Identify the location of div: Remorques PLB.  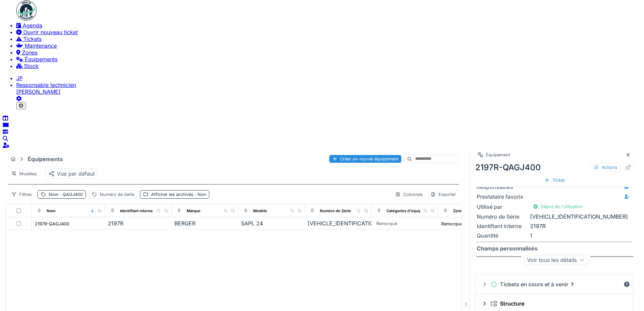
(458, 223).